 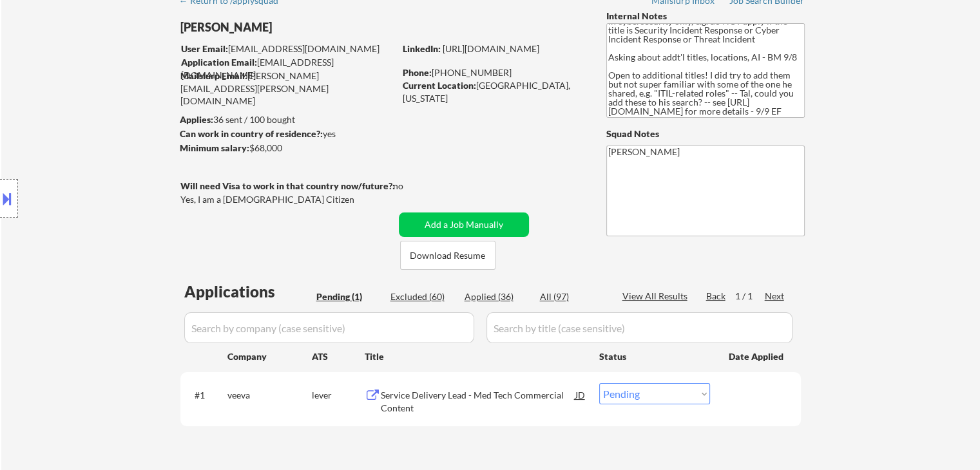 What do you see at coordinates (706, 134) in the screenshot?
I see `div: Squad Notes` at bounding box center [706, 134].